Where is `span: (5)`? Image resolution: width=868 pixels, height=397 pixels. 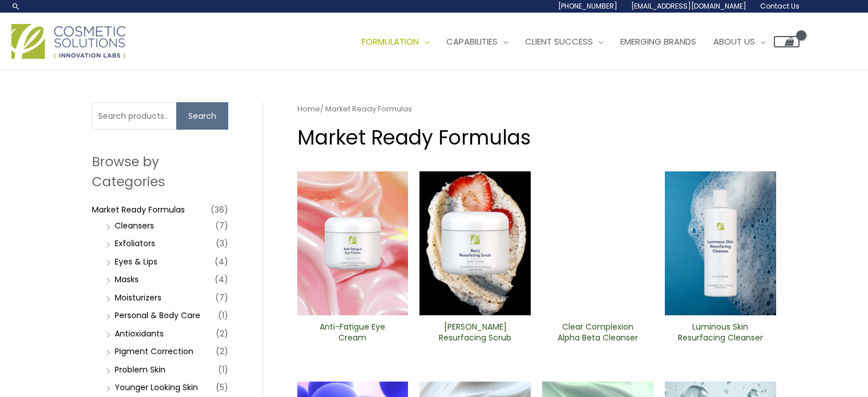
span: (5) is located at coordinates (222, 387).